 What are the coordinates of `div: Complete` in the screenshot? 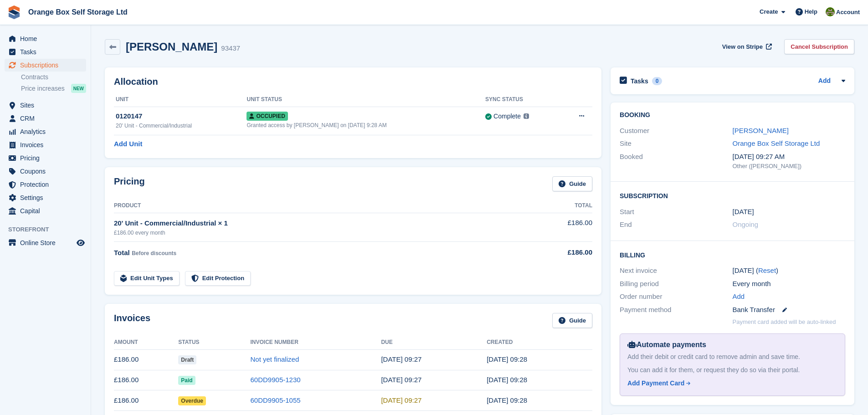 It's located at (507, 116).